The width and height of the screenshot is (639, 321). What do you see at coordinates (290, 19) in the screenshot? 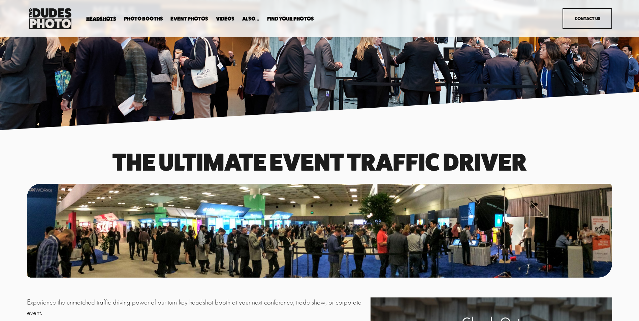
I see `span: Find Your Photos` at bounding box center [290, 19].